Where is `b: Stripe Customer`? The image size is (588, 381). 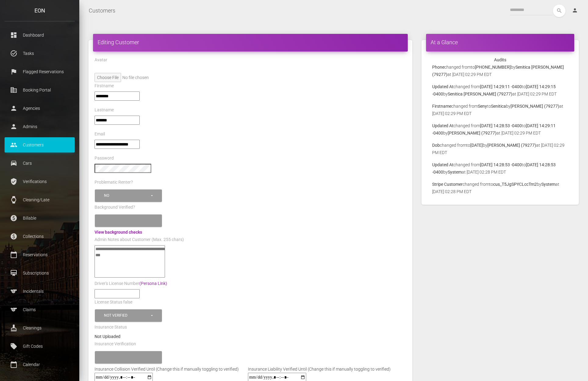
b: Stripe Customer is located at coordinates (447, 184).